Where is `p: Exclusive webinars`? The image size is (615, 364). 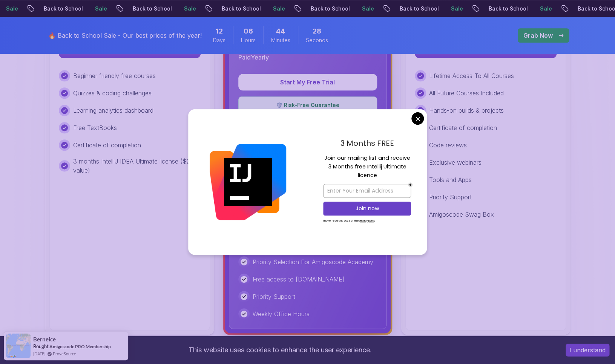 p: Exclusive webinars is located at coordinates (455, 163).